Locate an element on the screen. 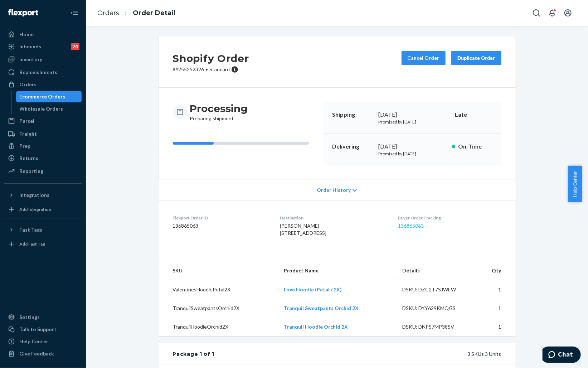 The width and height of the screenshot is (588, 368). a: Freight is located at coordinates (43, 134).